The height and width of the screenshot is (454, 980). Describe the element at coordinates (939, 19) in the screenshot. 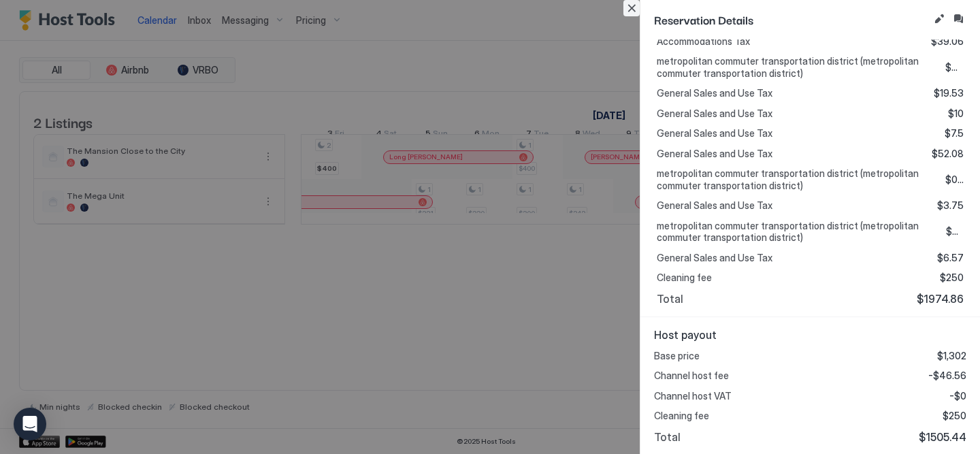

I see `button: Edit reservation` at that location.